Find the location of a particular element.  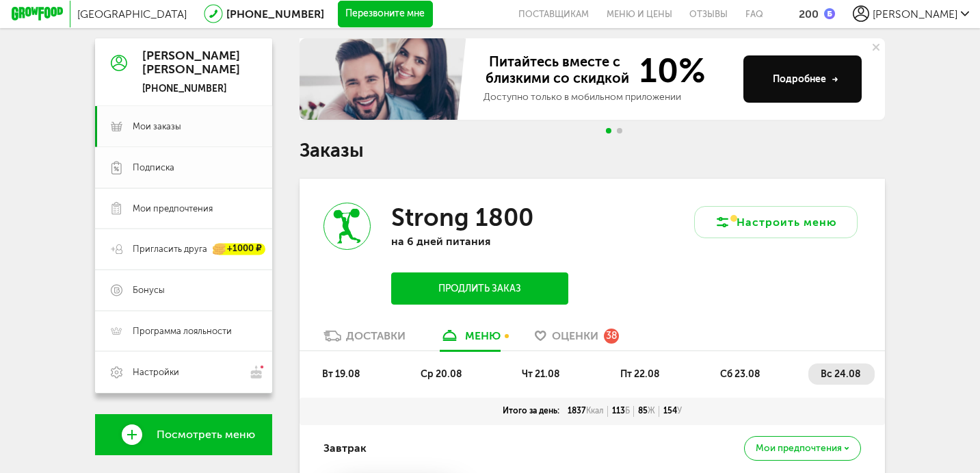

span: Программа лояльности is located at coordinates (182, 331).